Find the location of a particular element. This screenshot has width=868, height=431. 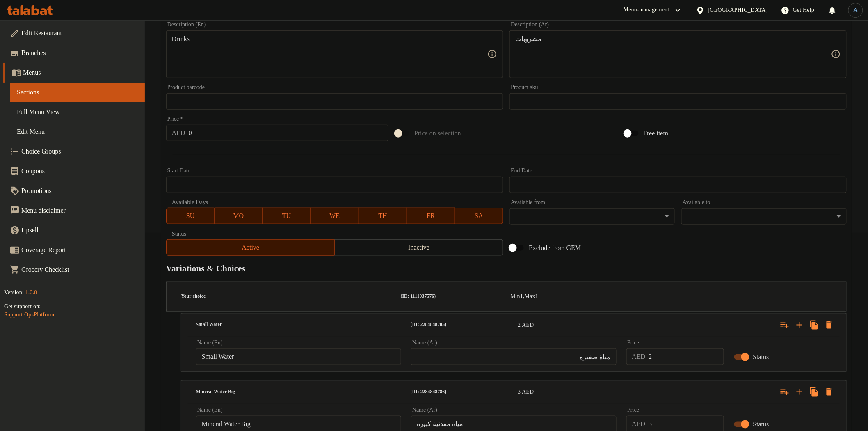

span: TH is located at coordinates (383, 216).